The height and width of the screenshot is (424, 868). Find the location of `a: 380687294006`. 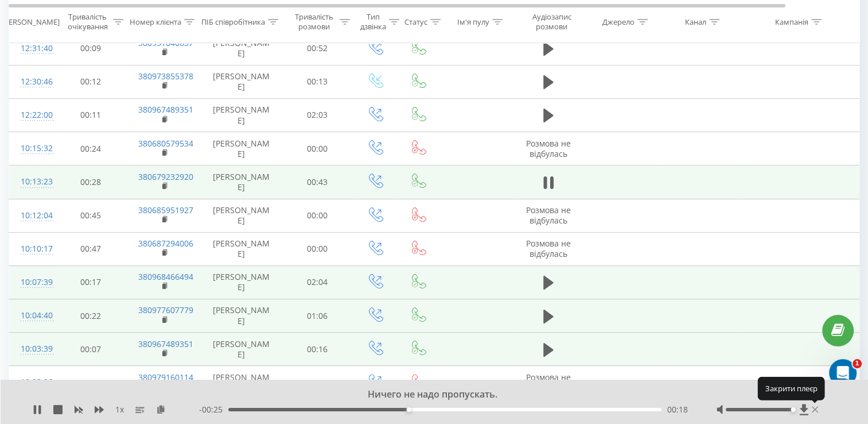

a: 380687294006 is located at coordinates (166, 243).